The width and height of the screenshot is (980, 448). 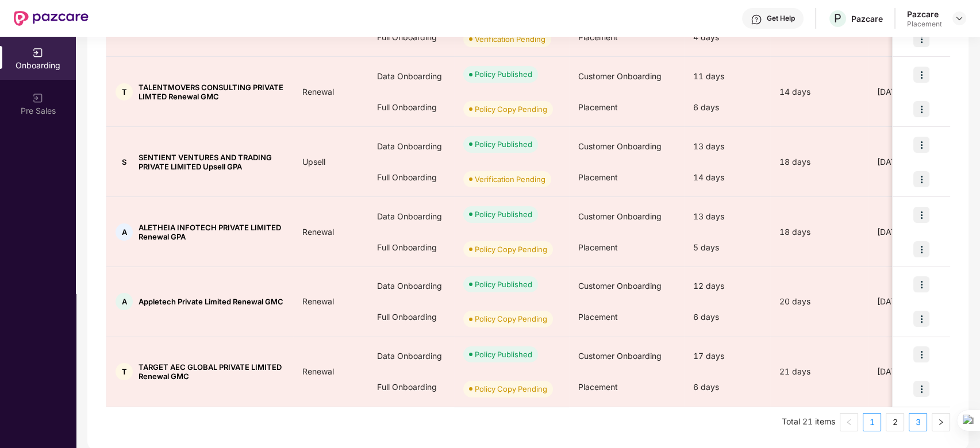 I want to click on a: 3, so click(x=918, y=422).